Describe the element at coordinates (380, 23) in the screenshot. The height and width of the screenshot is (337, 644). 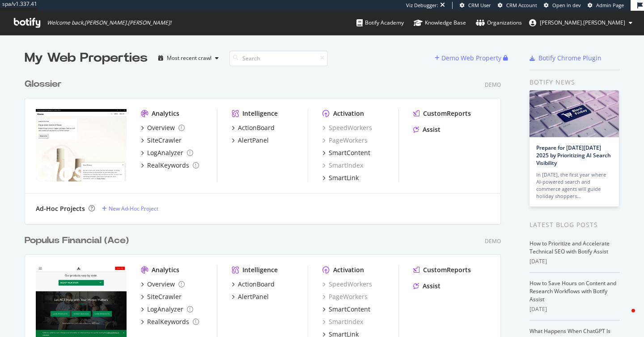
I see `div: Botify Academy` at that location.